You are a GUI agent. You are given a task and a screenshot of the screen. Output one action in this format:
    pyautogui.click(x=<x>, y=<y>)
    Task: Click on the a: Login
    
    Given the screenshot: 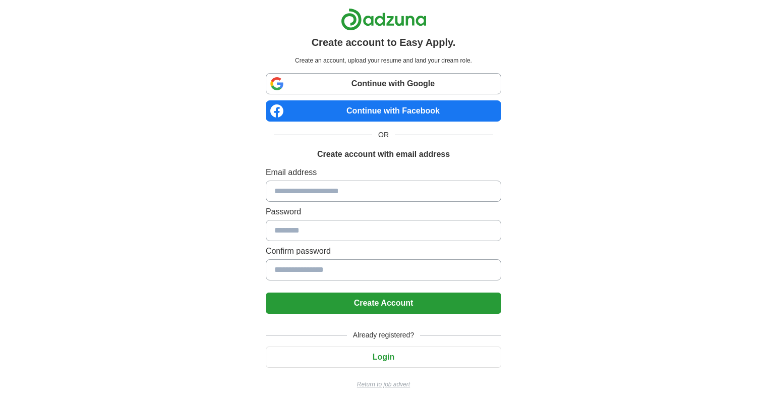 What is the action you would take?
    pyautogui.click(x=383, y=357)
    